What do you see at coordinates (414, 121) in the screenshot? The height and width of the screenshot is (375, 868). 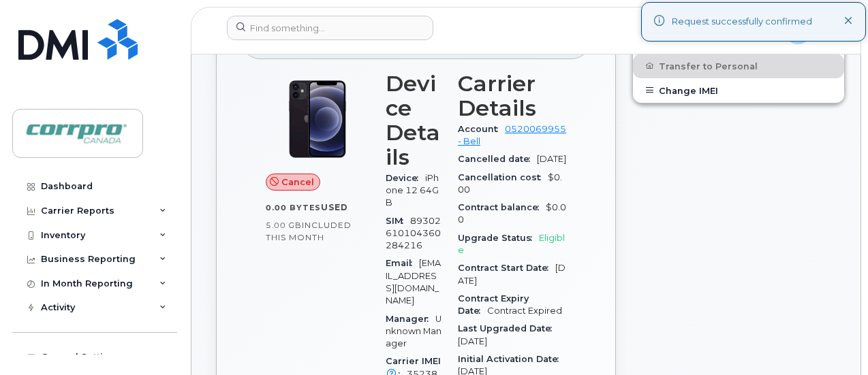 I see `h3: Device Details` at bounding box center [414, 121].